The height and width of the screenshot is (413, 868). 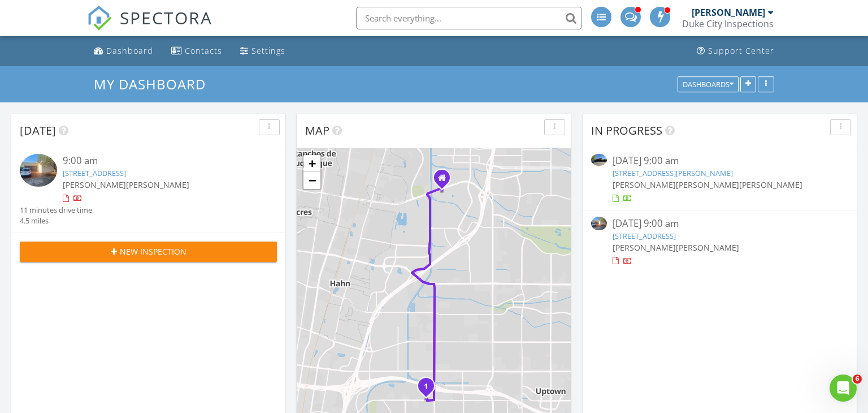 What do you see at coordinates (56, 221) in the screenshot?
I see `div: 4.5 miles` at bounding box center [56, 221].